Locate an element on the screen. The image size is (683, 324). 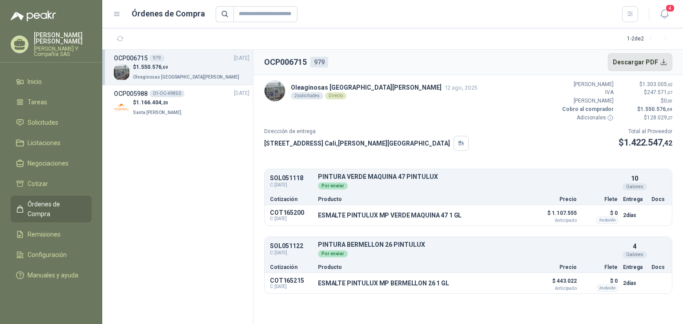
span: 1.550.576 is located at coordinates (152, 67).